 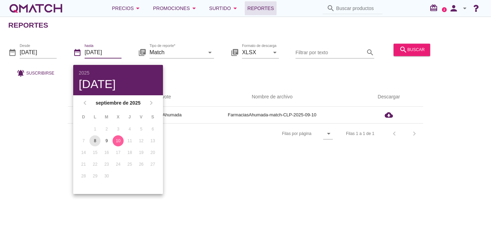 What do you see at coordinates (36, 8) in the screenshot?
I see `div: white-qmatch-logo` at bounding box center [36, 8].